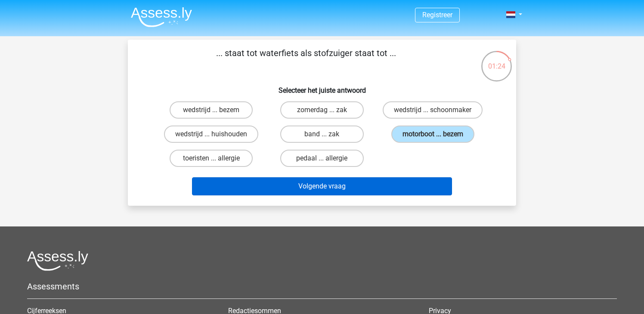 The width and height of the screenshot is (644, 314). What do you see at coordinates (496, 61) in the screenshot?
I see `div: 01:24` at bounding box center [496, 61].